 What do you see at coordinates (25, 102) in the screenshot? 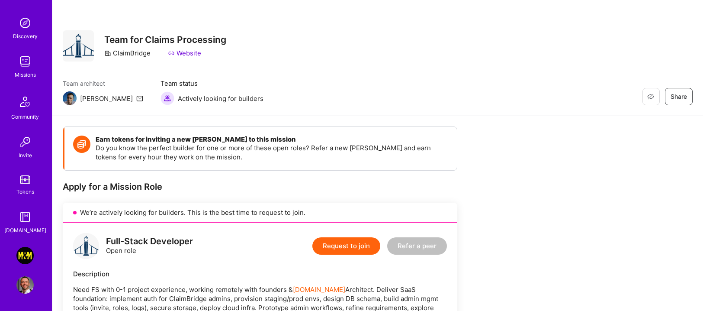
I see `img: Community` at bounding box center [25, 102].